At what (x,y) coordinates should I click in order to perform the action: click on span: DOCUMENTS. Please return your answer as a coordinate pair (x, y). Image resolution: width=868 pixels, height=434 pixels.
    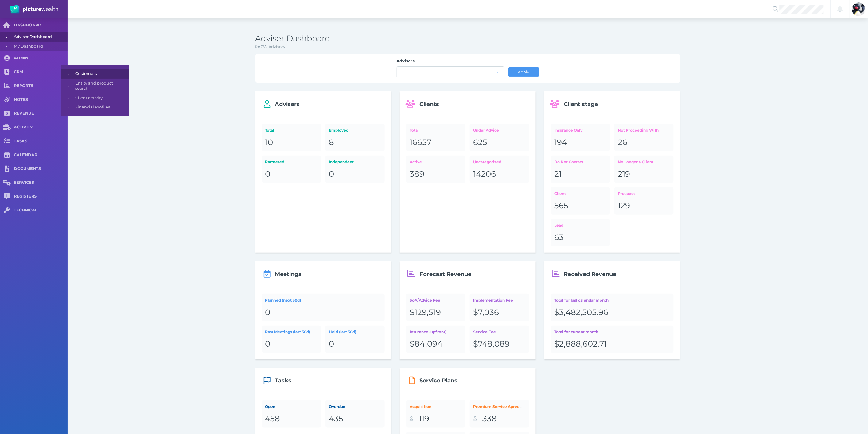
    Looking at the image, I should click on (41, 169).